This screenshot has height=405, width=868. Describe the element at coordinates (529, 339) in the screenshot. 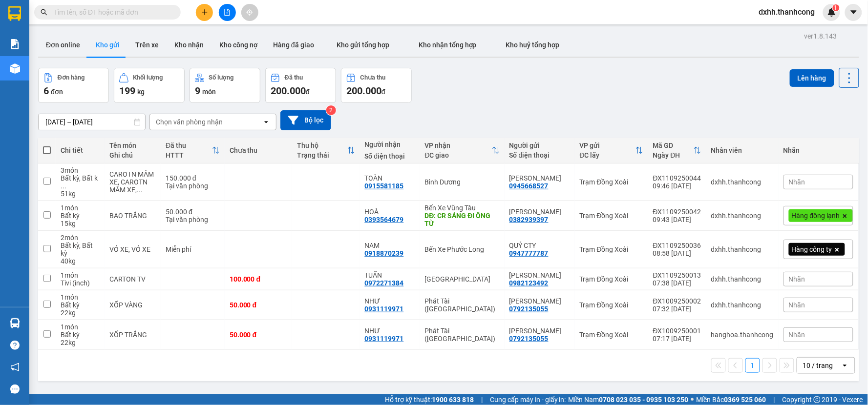

I see `div: 0792135055` at that location.